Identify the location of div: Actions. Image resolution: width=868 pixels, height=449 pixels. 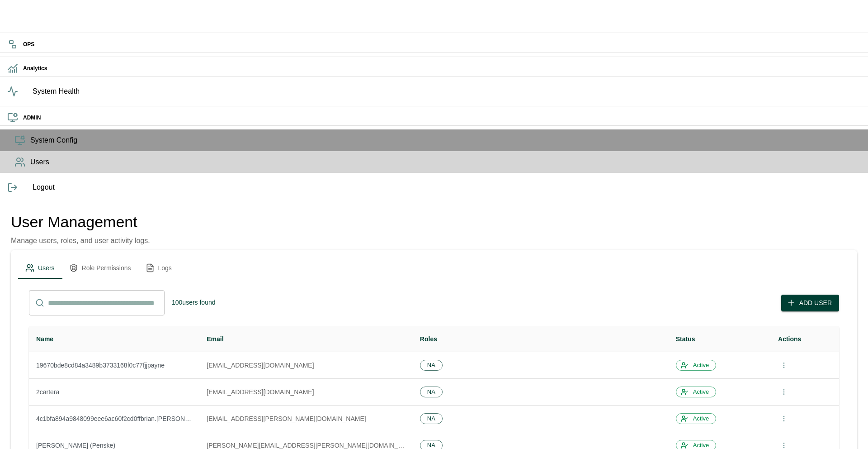
(805, 339).